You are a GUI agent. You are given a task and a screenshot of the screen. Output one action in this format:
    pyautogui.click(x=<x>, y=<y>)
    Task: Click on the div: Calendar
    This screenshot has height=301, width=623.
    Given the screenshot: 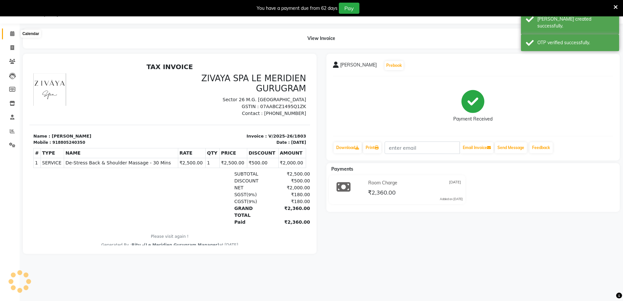 What is the action you would take?
    pyautogui.click(x=30, y=34)
    